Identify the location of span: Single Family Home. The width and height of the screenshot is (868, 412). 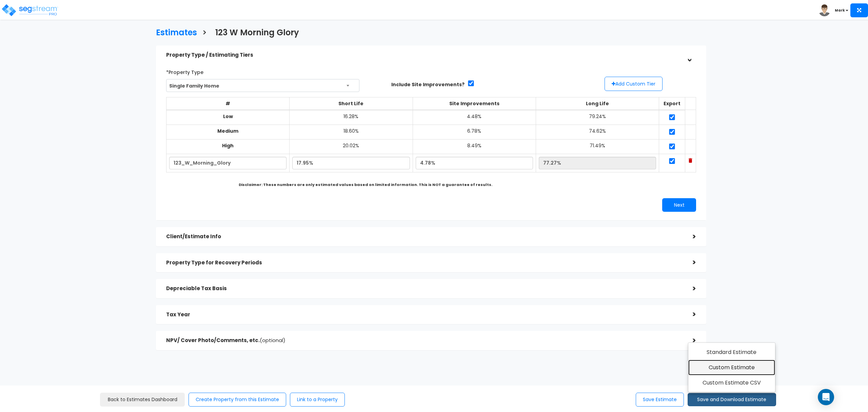
(263, 86).